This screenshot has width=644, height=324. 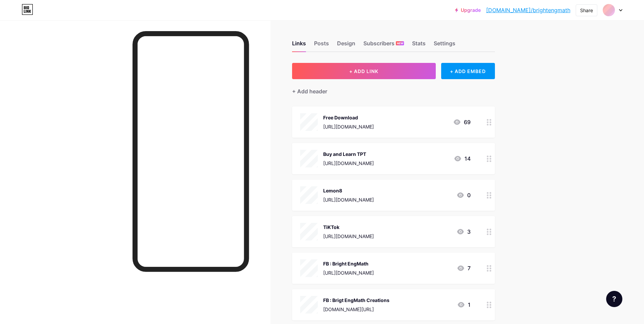 What do you see at coordinates (384, 46) in the screenshot?
I see `div: Subscribers` at bounding box center [384, 46].